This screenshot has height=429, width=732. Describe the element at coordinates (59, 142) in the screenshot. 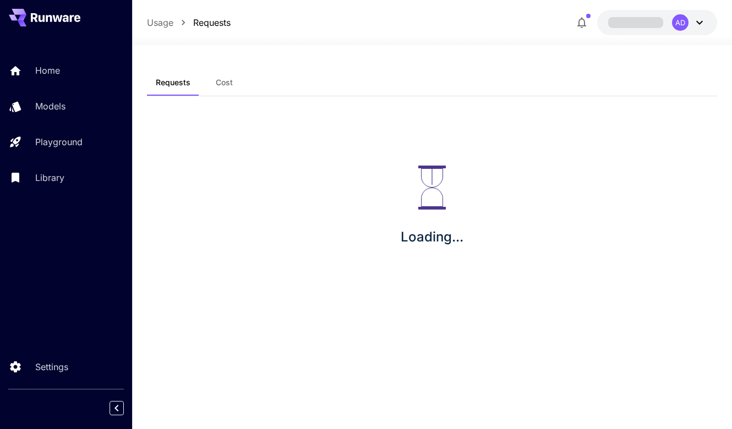

I see `p: Playground` at that location.